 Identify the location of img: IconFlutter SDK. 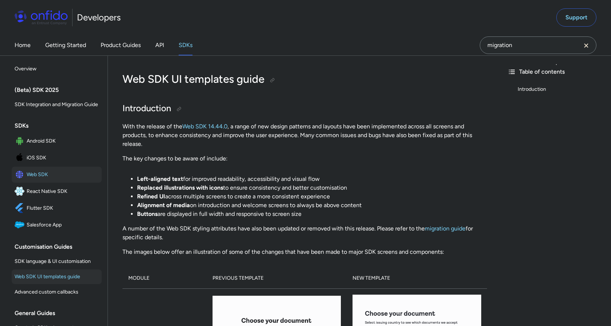
(20, 208).